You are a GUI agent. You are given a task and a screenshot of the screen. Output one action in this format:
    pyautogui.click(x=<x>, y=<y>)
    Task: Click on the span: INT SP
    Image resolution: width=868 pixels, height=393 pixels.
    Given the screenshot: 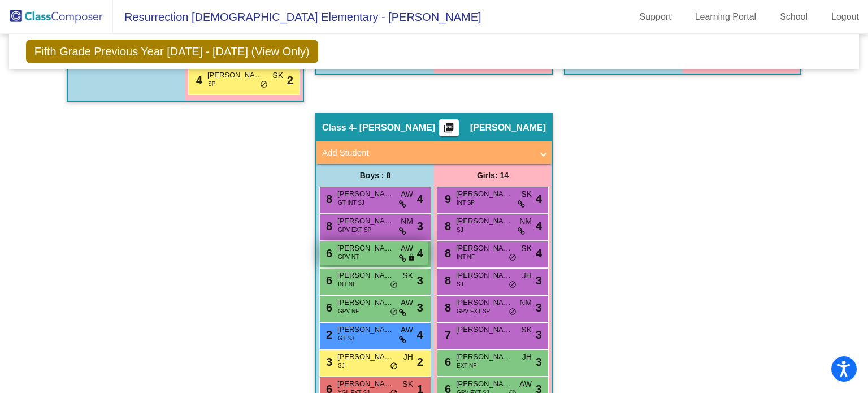 What is the action you would take?
    pyautogui.click(x=466, y=203)
    